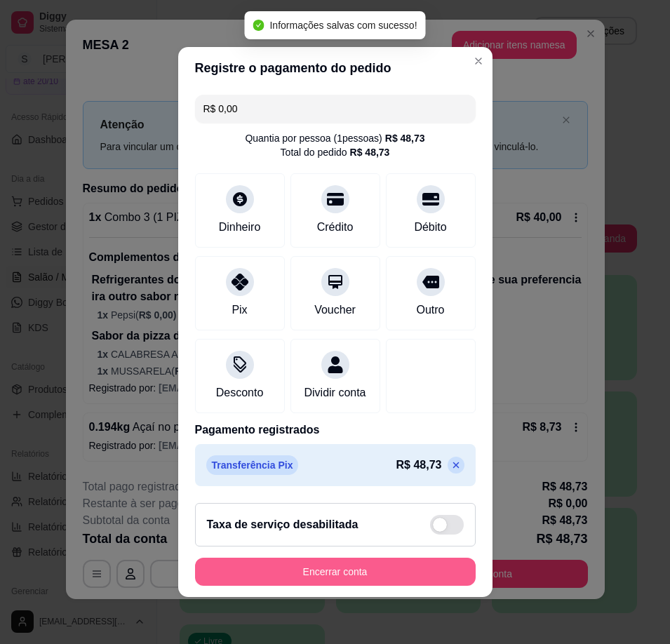 The width and height of the screenshot is (670, 644). I want to click on div: Desconto, so click(240, 392).